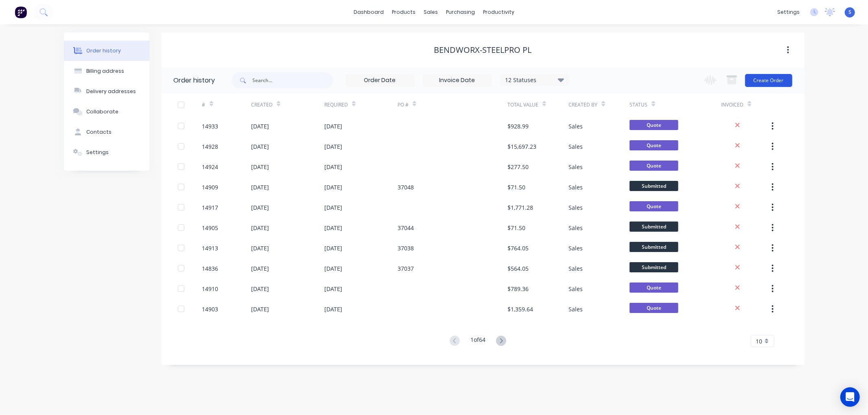 The height and width of the screenshot is (415, 868). What do you see at coordinates (106, 152) in the screenshot?
I see `button: Settings` at bounding box center [106, 152].